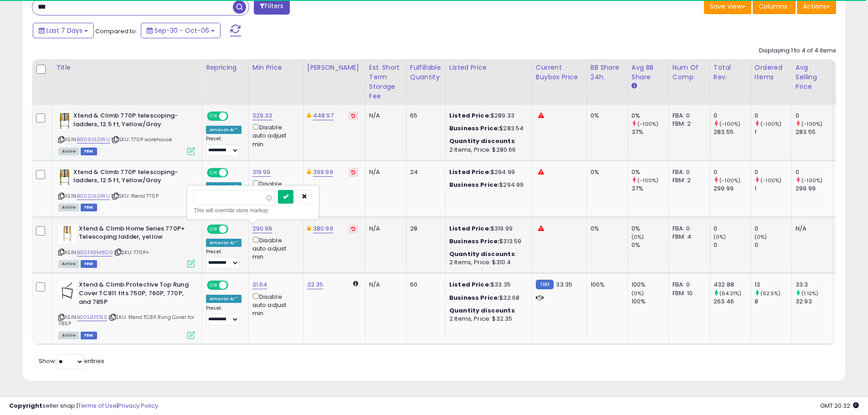 Image resolution: width=868 pixels, height=415 pixels. Describe the element at coordinates (810, 293) in the screenshot. I see `small: (1.12%)` at that location.